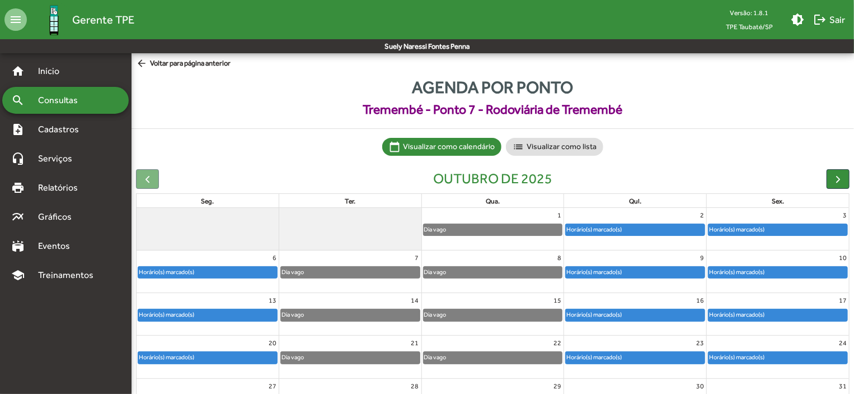  Describe the element at coordinates (635, 314) in the screenshot. I see `td: 16 de outubro de 2025` at that location.